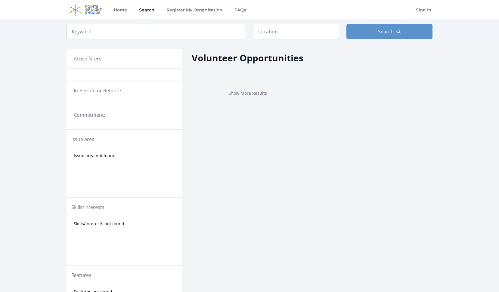 This screenshot has width=499, height=292. What do you see at coordinates (88, 207) in the screenshot?
I see `legend: Skills/Interests` at bounding box center [88, 207].